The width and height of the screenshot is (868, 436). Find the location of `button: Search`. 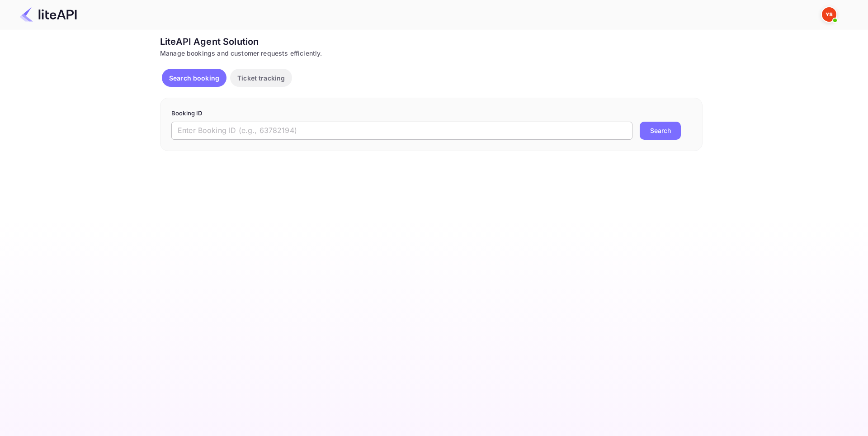

button: Search is located at coordinates (660, 131).